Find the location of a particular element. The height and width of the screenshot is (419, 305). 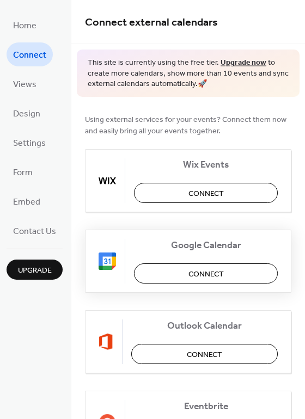

a: Connect is located at coordinates (29, 54).